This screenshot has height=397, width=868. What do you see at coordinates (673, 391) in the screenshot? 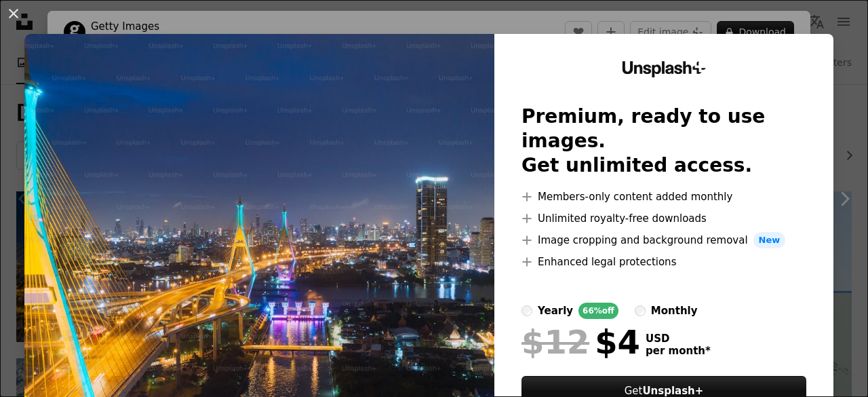
I see `strong: Unsplash+` at bounding box center [673, 391].